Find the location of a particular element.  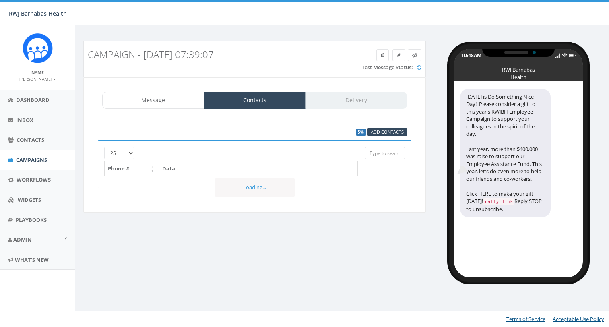

span: Workflows is located at coordinates (33, 180).